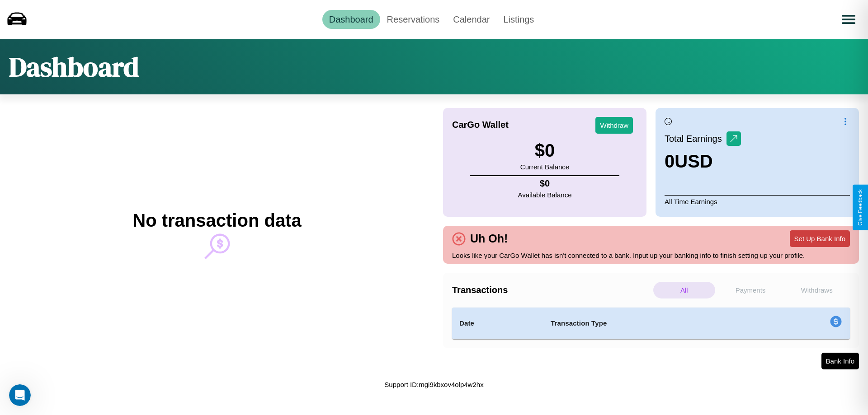  I want to click on h4: $ 0, so click(545, 183).